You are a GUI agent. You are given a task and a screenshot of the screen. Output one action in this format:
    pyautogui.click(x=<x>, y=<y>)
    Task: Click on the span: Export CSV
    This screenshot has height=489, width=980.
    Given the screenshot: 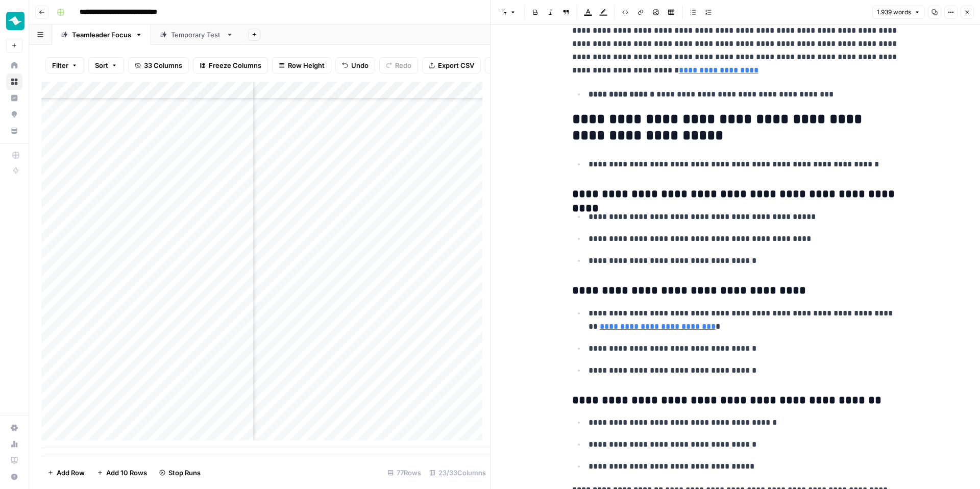 What is the action you would take?
    pyautogui.click(x=456, y=65)
    